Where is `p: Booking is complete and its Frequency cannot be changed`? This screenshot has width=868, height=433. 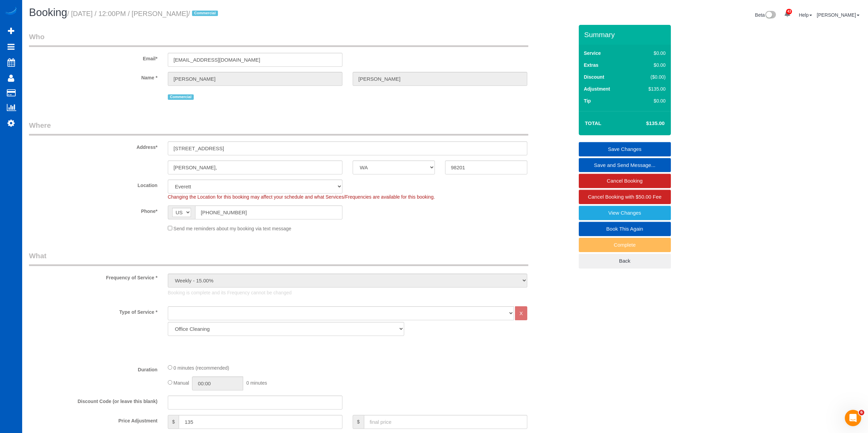 p: Booking is complete and its Frequency cannot be changed is located at coordinates (348, 293).